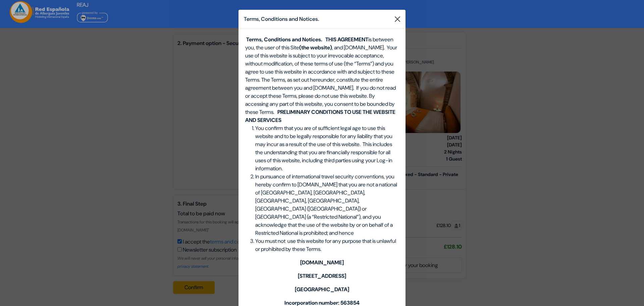 Image resolution: width=644 pixels, height=306 pixels. Describe the element at coordinates (316, 48) in the screenshot. I see `b: (the website)` at that location.